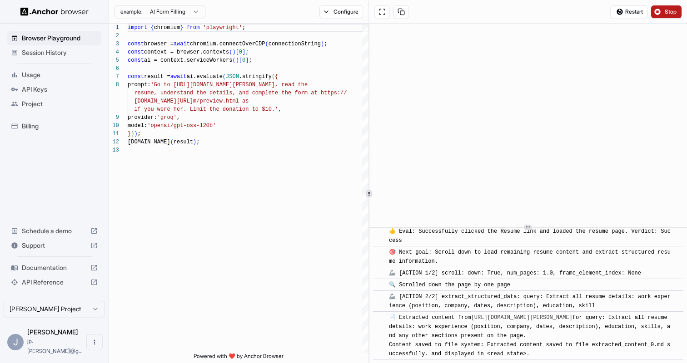 The width and height of the screenshot is (687, 363). Describe the element at coordinates (188, 60) in the screenshot. I see `span: ai = context.serviceWorkers` at that location.